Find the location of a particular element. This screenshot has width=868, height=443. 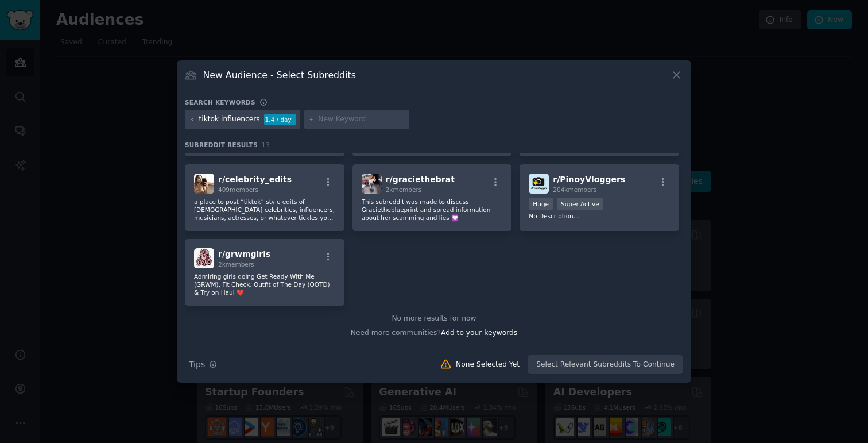

div: Huge is located at coordinates (541, 203).